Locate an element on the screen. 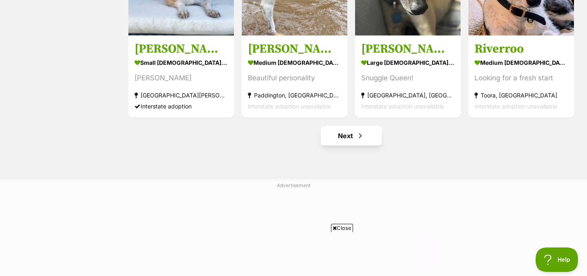  div: Looking for a fresh start is located at coordinates (521, 78).